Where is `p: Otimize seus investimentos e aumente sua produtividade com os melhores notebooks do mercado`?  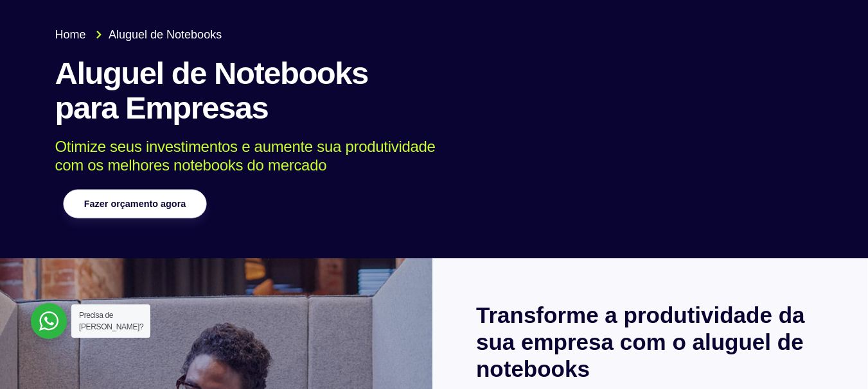 p: Otimize seus investimentos e aumente sua produtividade com os melhores notebooks do mercado is located at coordinates (425, 157).